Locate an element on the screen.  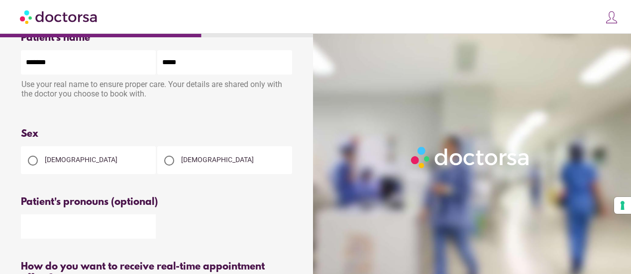
img: icons8-customer-100.png is located at coordinates (612, 17).